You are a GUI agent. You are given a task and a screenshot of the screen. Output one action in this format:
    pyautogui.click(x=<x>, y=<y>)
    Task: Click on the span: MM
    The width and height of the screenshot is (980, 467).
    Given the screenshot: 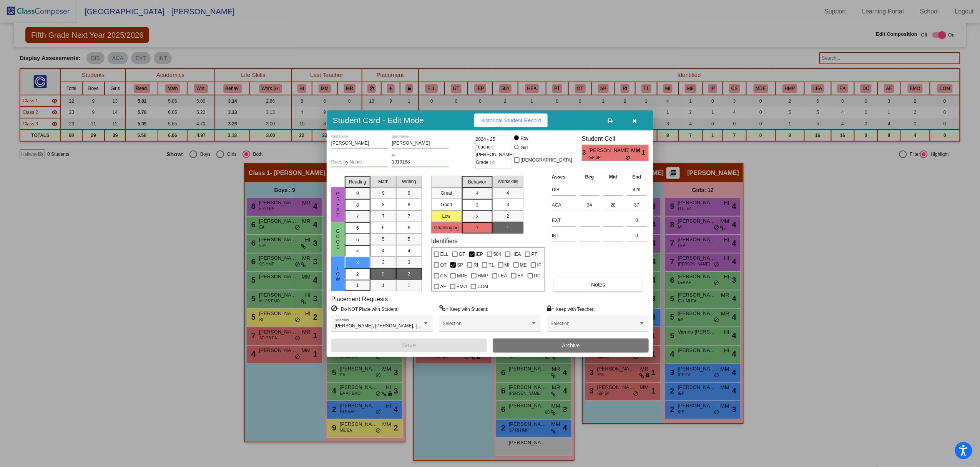 What is the action you would take?
    pyautogui.click(x=637, y=151)
    